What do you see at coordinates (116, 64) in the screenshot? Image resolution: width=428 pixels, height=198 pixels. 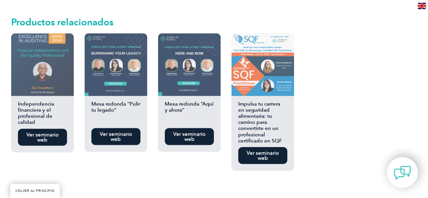 I see `img: WEBINAR SEPTIEMBRE` at bounding box center [116, 64].